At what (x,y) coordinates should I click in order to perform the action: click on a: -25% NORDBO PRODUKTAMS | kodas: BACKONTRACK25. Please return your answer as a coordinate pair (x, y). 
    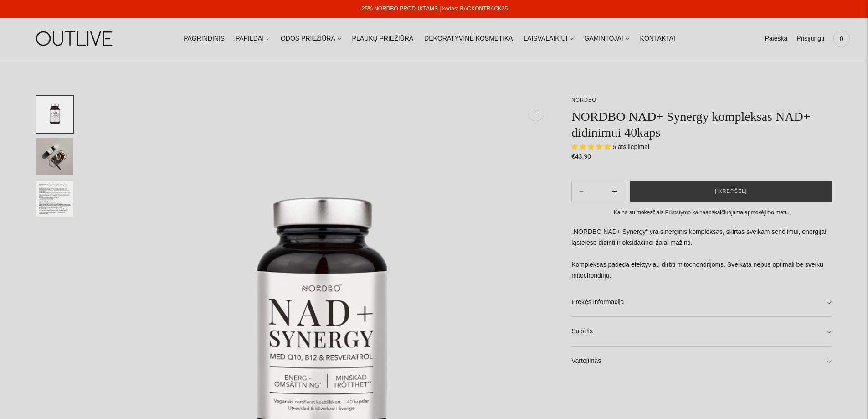
    Looking at the image, I should click on (434, 9).